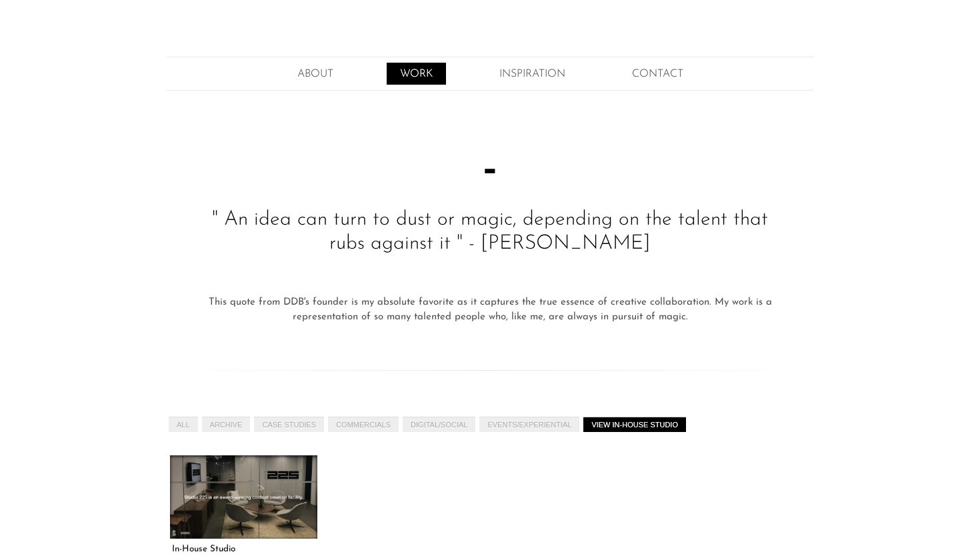 Image resolution: width=980 pixels, height=554 pixels. I want to click on a: All, so click(183, 424).